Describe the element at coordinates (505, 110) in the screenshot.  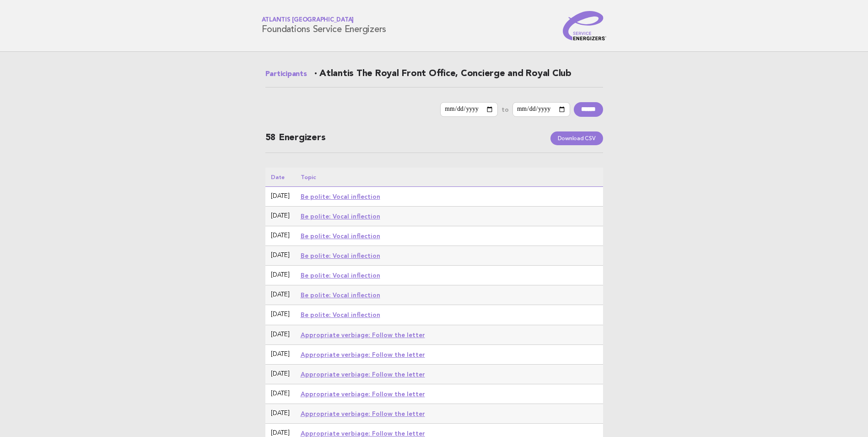
I see `label: to` at that location.